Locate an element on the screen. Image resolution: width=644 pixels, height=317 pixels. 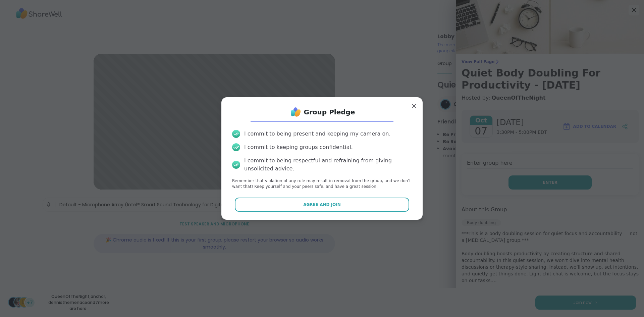
span: Agree and Join is located at coordinates (322, 205).